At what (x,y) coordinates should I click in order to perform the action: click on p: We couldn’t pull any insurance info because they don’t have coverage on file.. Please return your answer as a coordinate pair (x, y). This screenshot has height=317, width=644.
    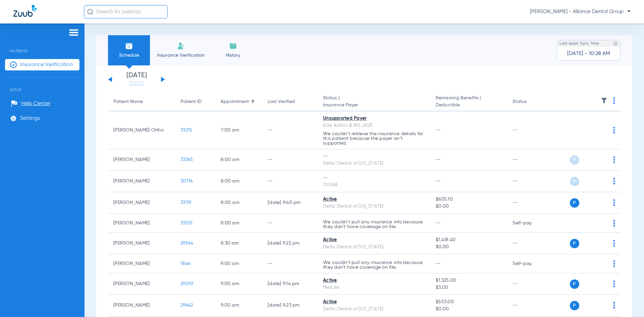
    Looking at the image, I should click on (374, 224).